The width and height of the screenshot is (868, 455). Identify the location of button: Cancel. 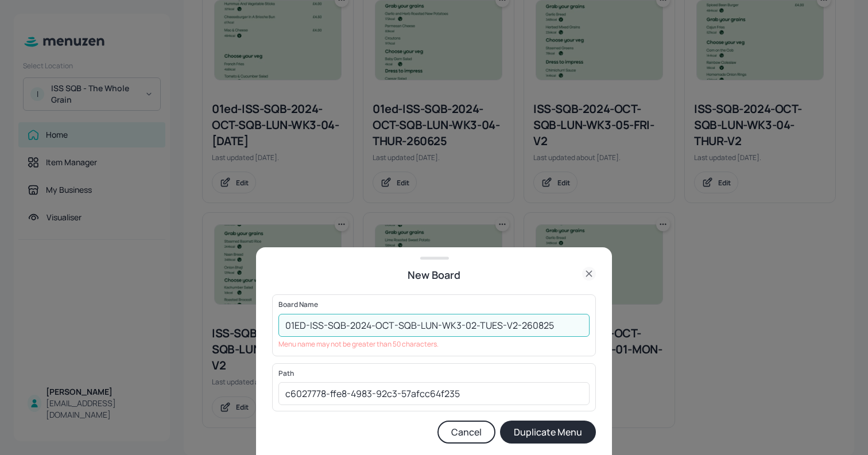
(466, 432).